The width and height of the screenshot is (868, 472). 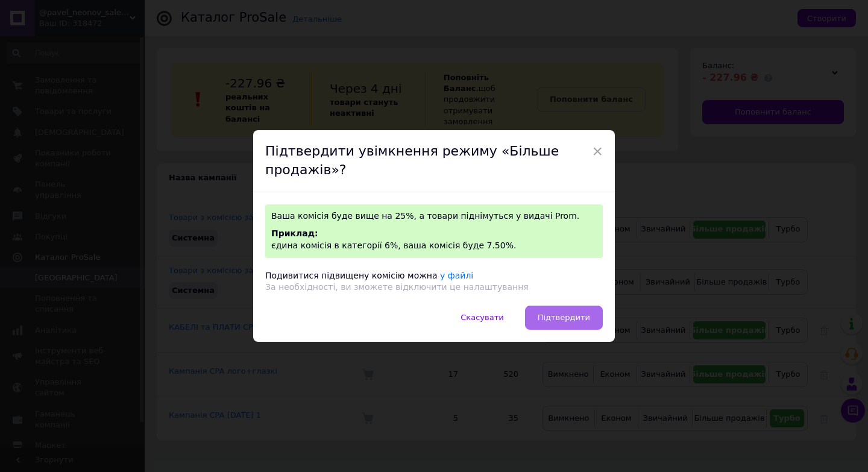 I want to click on span: Скасувати, so click(x=482, y=317).